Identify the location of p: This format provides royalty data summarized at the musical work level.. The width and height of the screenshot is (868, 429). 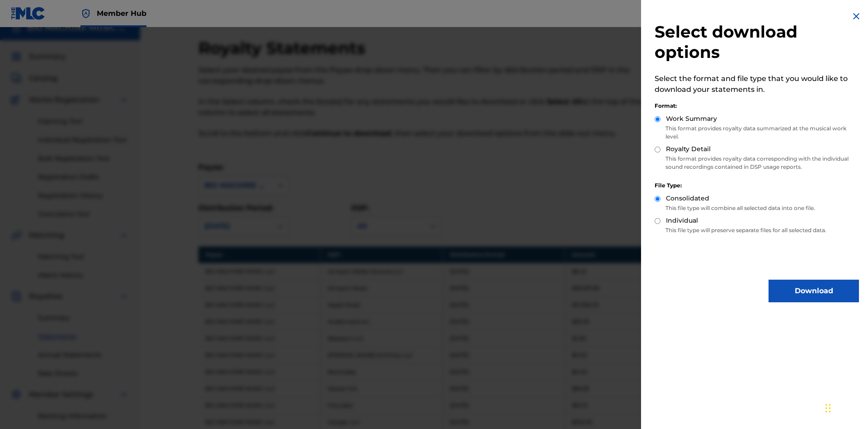
(757, 132).